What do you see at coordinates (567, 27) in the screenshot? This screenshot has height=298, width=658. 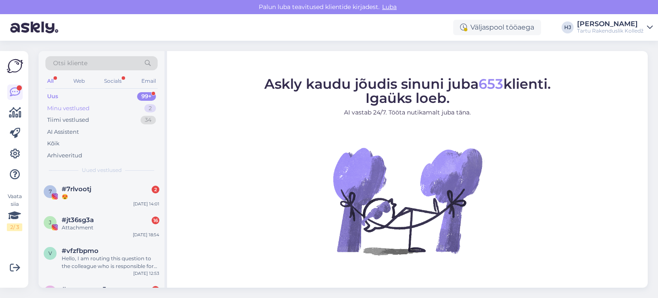 I see `div: HJ` at bounding box center [567, 27].